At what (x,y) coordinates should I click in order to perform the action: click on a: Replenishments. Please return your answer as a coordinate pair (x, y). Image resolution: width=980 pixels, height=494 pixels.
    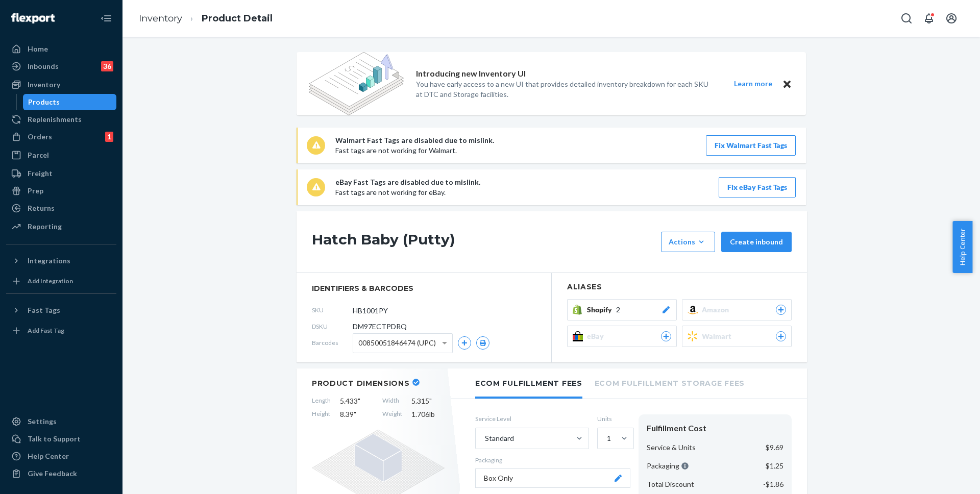
    Looking at the image, I should click on (61, 119).